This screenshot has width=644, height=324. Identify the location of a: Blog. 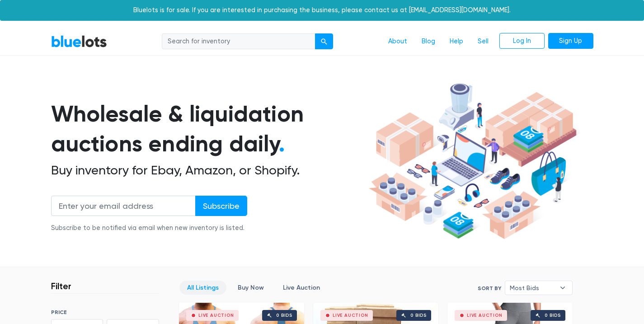
(429, 41).